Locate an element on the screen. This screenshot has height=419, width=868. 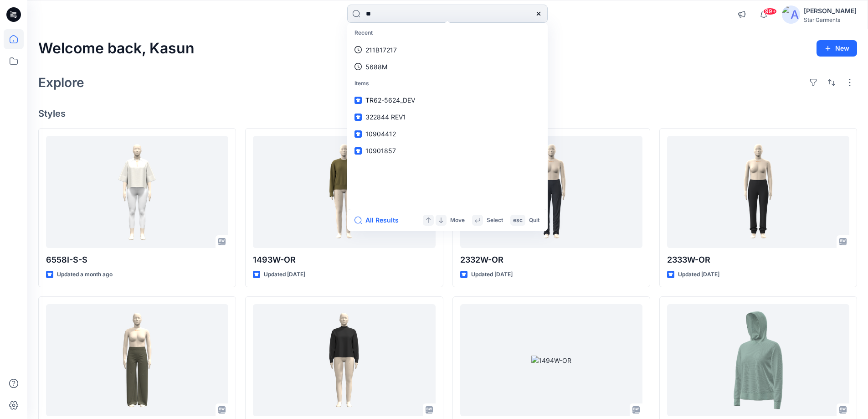
p: 6558I-S-S is located at coordinates (137, 260).